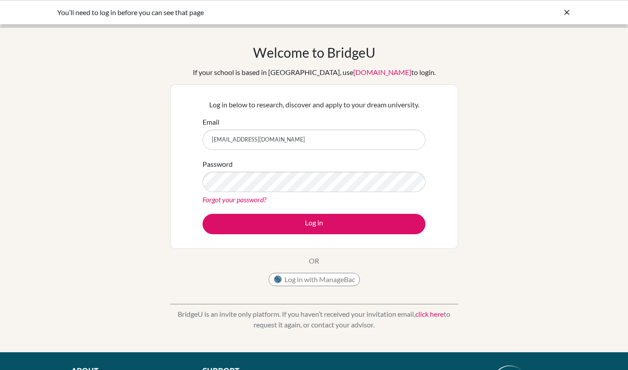 This screenshot has height=370, width=628. What do you see at coordinates (430, 313) in the screenshot?
I see `a: click here` at bounding box center [430, 313].